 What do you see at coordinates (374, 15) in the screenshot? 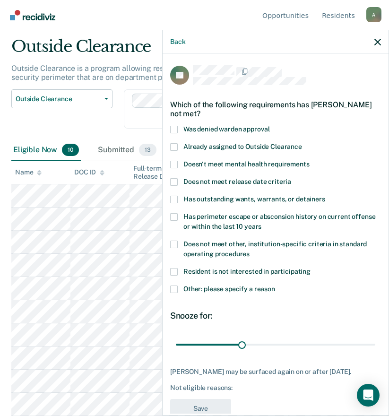
I see `button: Profile dropdown button` at bounding box center [374, 15].